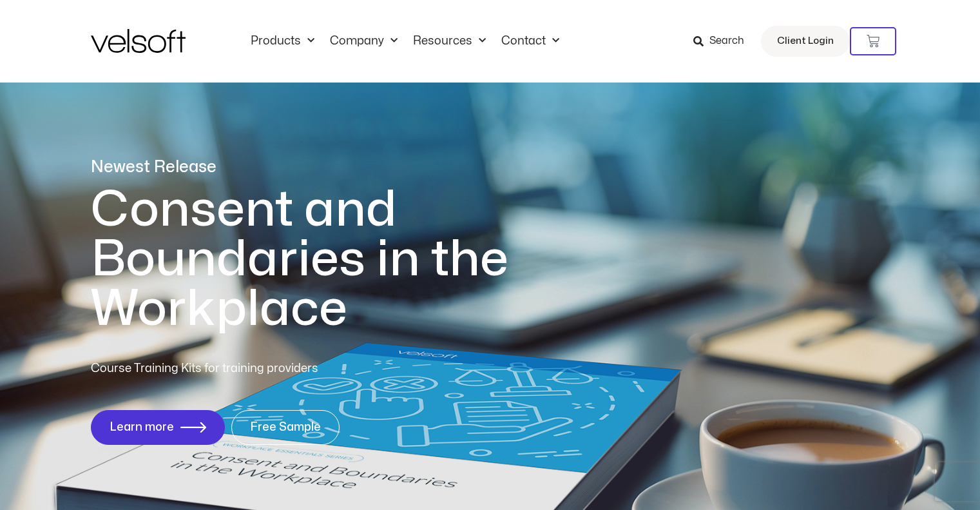 The image size is (980, 510). What do you see at coordinates (142, 428) in the screenshot?
I see `span: Learn more` at bounding box center [142, 428].